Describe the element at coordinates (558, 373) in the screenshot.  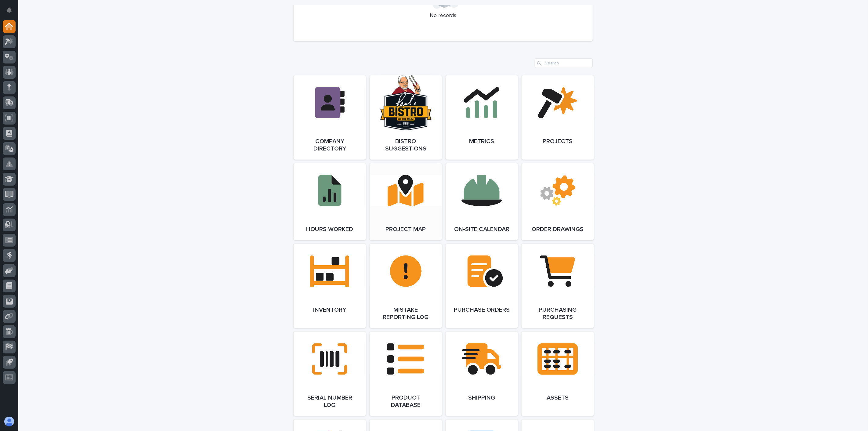
I see `a: Assets` at that location.